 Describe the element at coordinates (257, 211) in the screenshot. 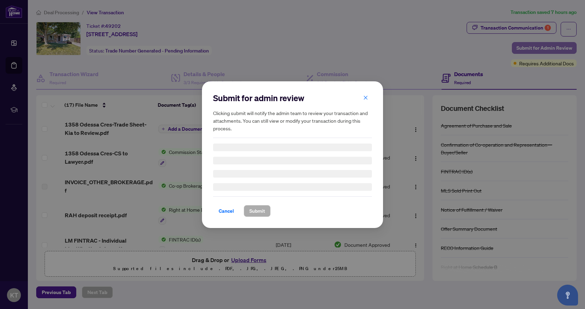

I see `button: Submit` at that location.